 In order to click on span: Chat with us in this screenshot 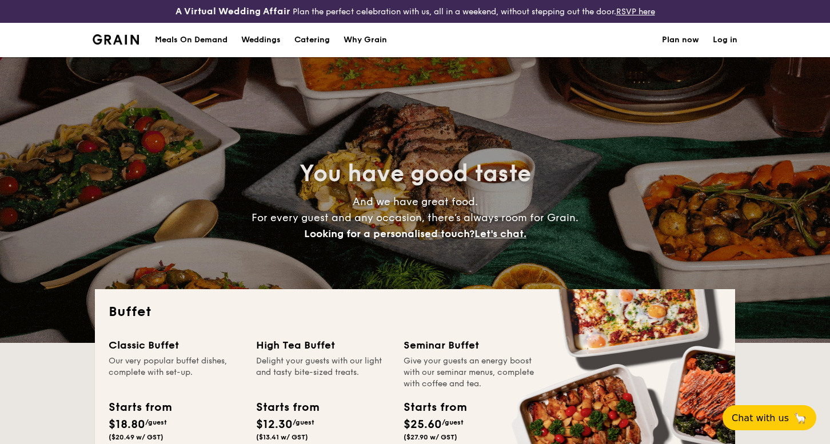, I will do `click(761, 418)`.